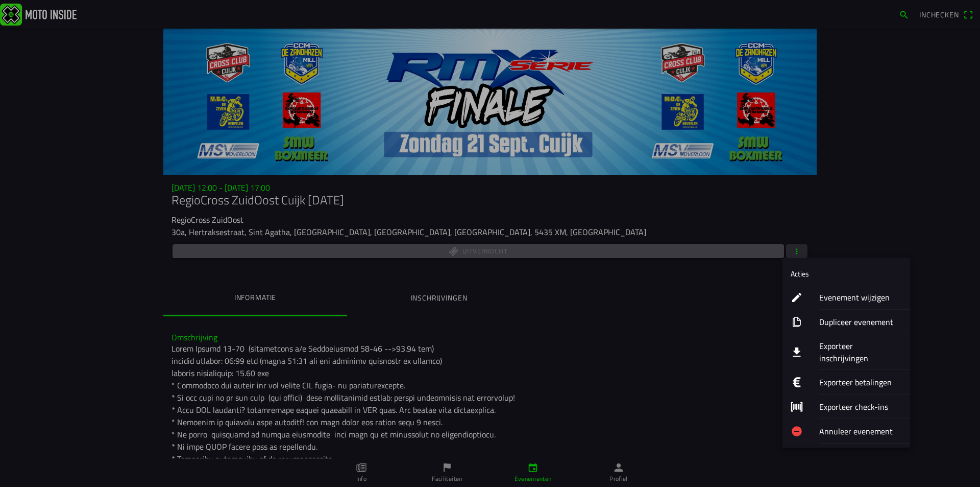 This screenshot has height=487, width=980. Describe the element at coordinates (861, 382) in the screenshot. I see `ion-label: Exporteer betalingen` at that location.